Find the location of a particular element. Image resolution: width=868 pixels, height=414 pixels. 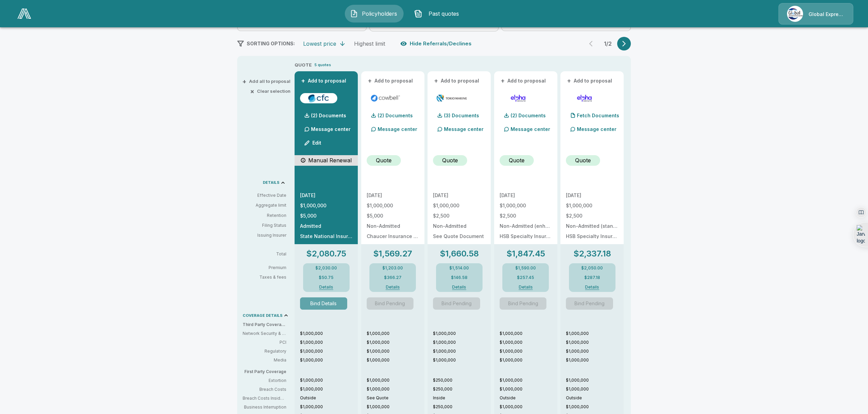

p: QUOTE is located at coordinates (303, 66).